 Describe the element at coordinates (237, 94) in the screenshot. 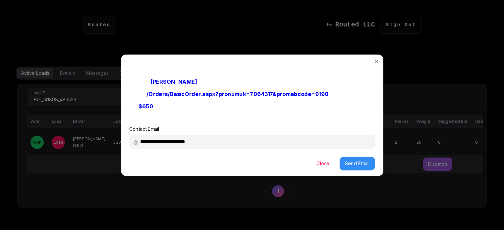

I see `a: /Orders/BasicOrder.aspx?pronumuk=7064317&promabcode=9190` at that location.